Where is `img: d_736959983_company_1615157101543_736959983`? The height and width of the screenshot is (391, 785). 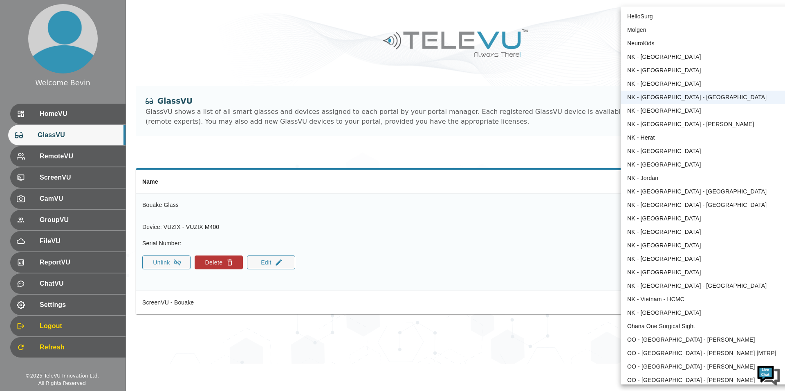
img: d_736959983_company_1615157101543_736959983 is located at coordinates (24, 48).